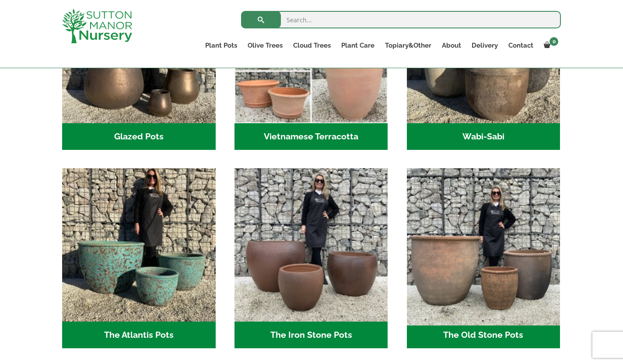 The width and height of the screenshot is (623, 364). I want to click on h2: The Old Stone Pots, so click(483, 335).